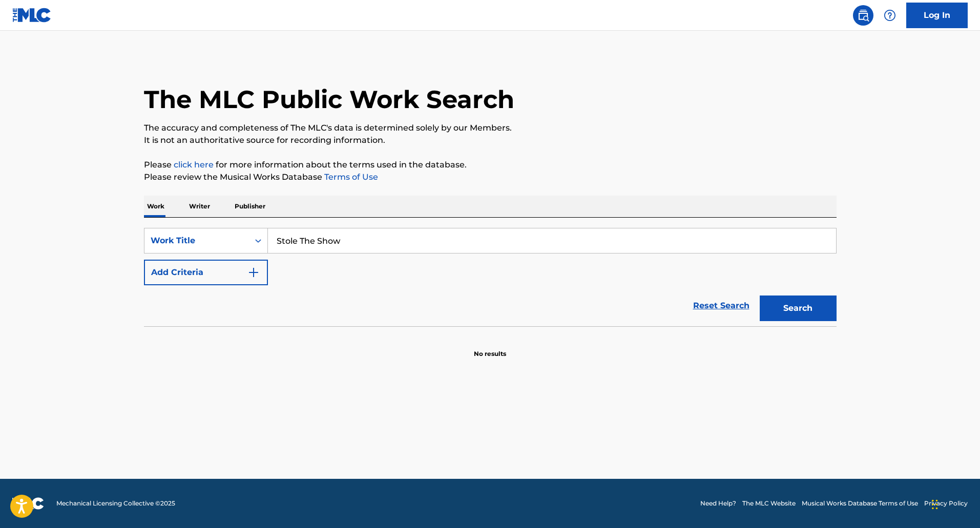 The image size is (980, 528). Describe the element at coordinates (719, 503) in the screenshot. I see `a: Need Help?` at that location.